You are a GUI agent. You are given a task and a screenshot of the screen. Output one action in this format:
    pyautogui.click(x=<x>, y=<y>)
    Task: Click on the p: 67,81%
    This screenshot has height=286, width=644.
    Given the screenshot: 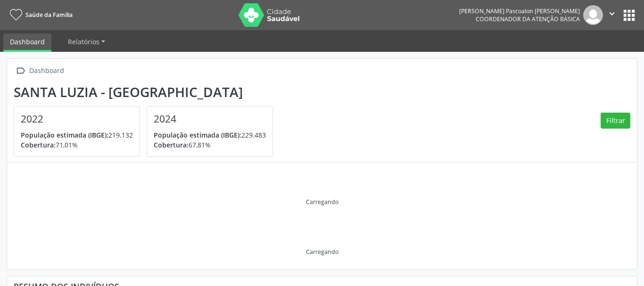 What is the action you would take?
    pyautogui.click(x=210, y=144)
    